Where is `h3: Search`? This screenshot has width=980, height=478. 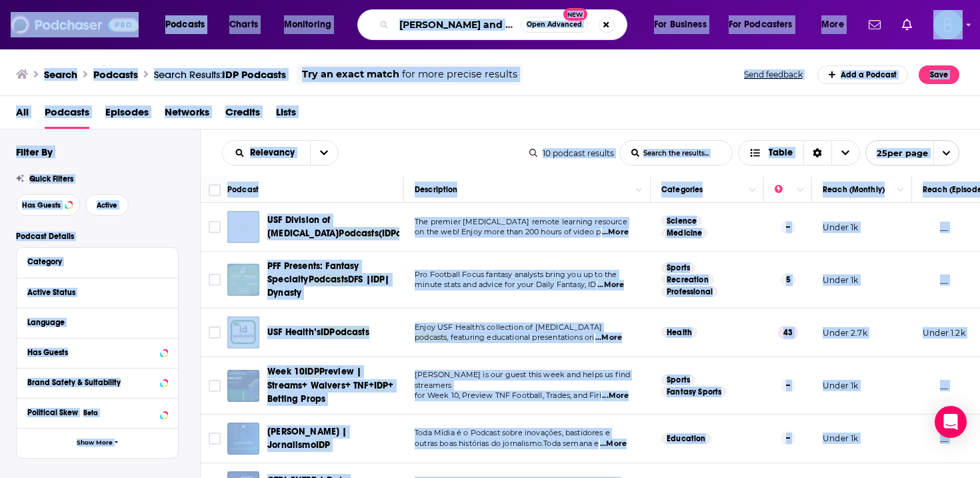 h3: Search is located at coordinates (60, 74).